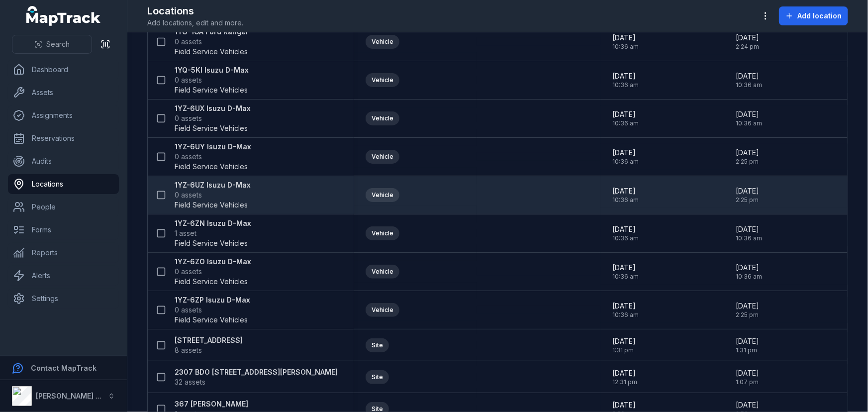 This screenshot has width=868, height=412. What do you see at coordinates (190, 382) in the screenshot?
I see `span: 32 assets` at bounding box center [190, 382].